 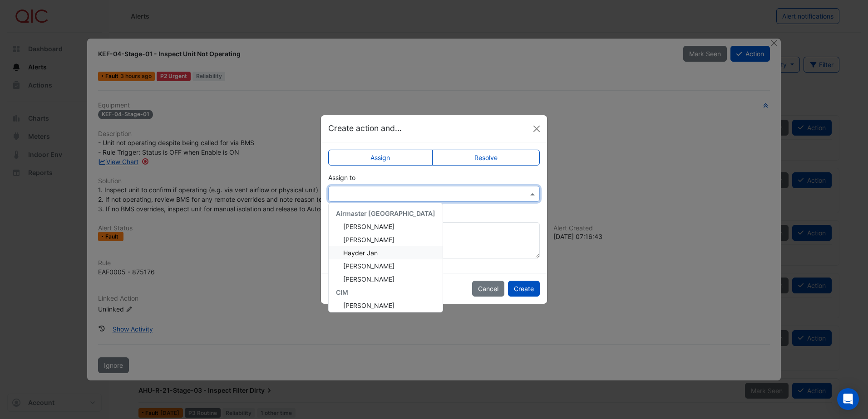 I want to click on label: Assign, so click(x=381, y=158).